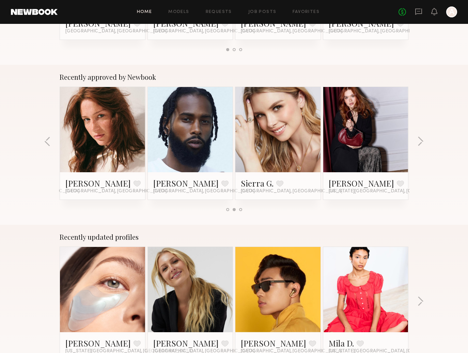 The width and height of the screenshot is (468, 353). Describe the element at coordinates (219, 12) in the screenshot. I see `a: Requests` at that location.